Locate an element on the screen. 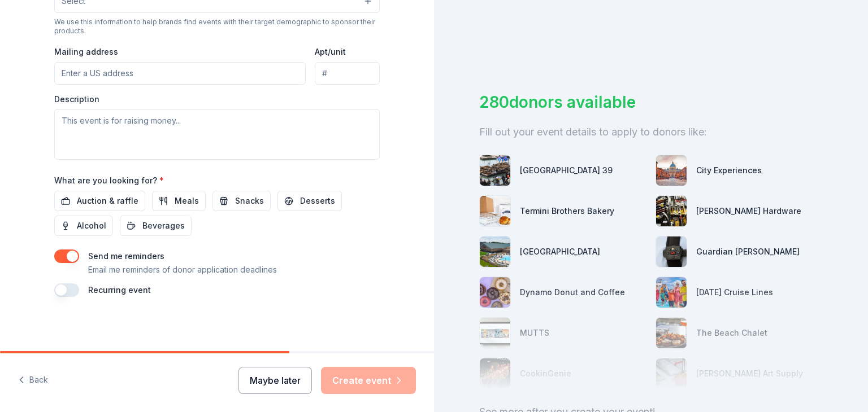 The height and width of the screenshot is (412, 868). label: What are you looking for? is located at coordinates (109, 181).